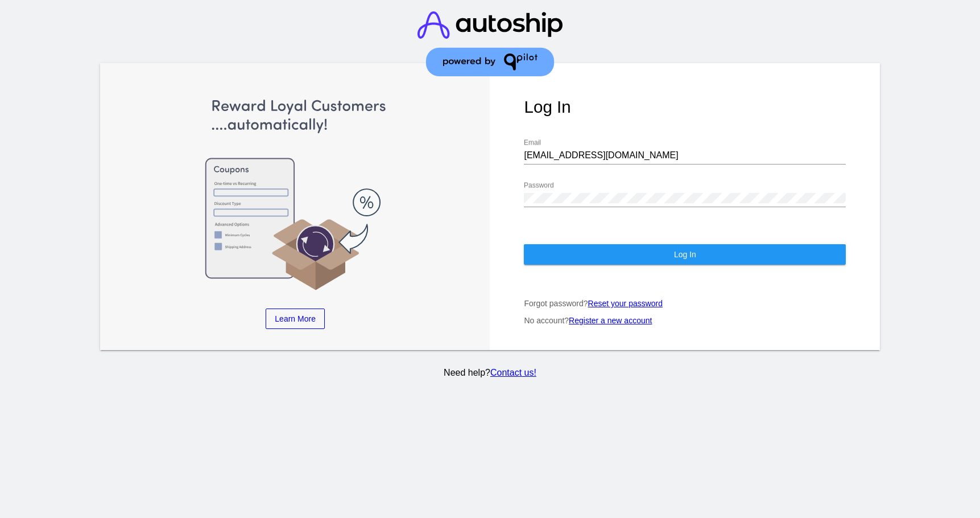 The width and height of the screenshot is (980, 518). I want to click on span: Log In, so click(685, 255).